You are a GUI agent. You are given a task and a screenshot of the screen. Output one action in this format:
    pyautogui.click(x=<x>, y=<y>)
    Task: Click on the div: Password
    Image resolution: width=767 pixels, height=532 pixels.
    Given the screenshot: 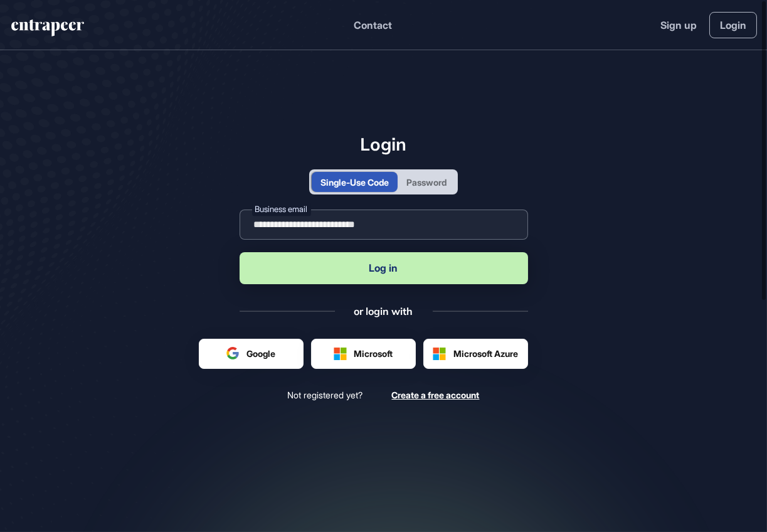 What is the action you would take?
    pyautogui.click(x=426, y=182)
    